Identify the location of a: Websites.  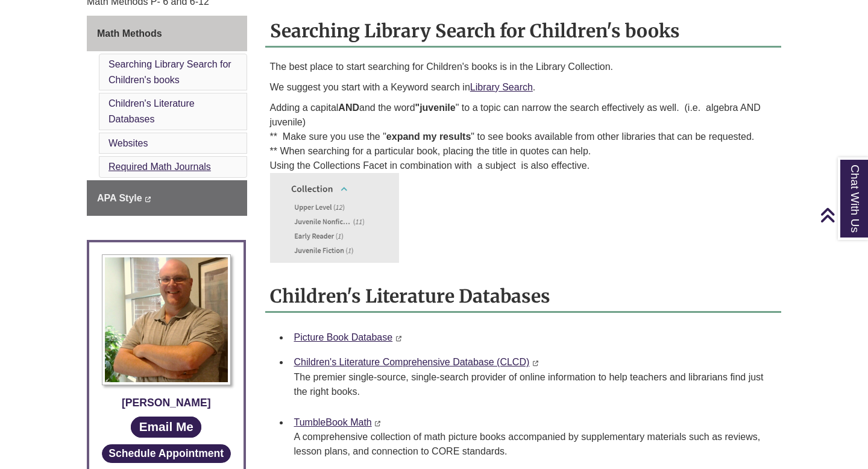
(129, 143).